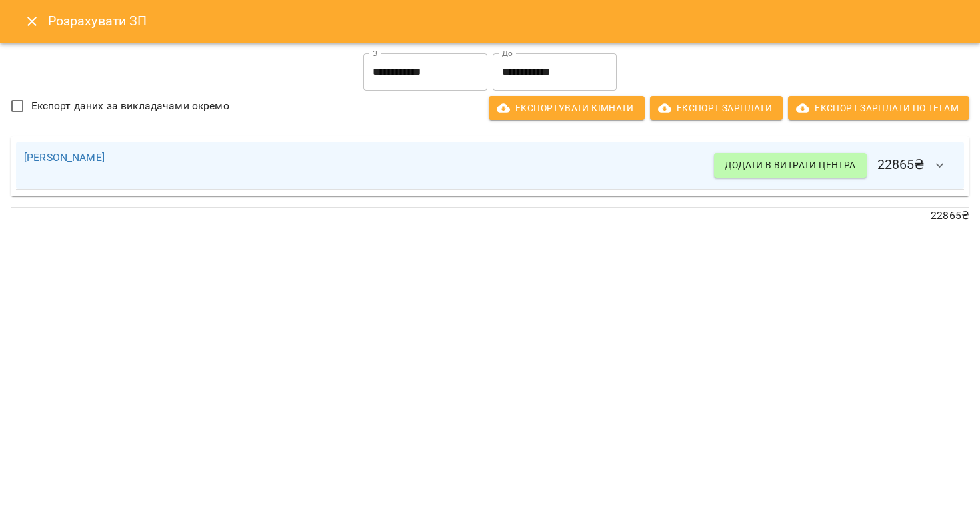 The width and height of the screenshot is (980, 524). What do you see at coordinates (834, 165) in the screenshot?
I see `h6: 22865 ₴` at bounding box center [834, 165].